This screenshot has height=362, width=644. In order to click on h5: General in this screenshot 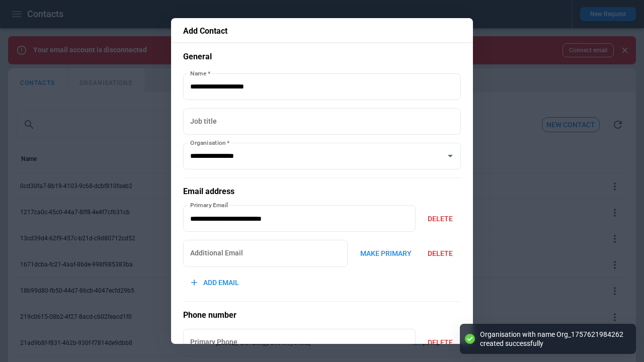, I will do `click(322, 57)`.